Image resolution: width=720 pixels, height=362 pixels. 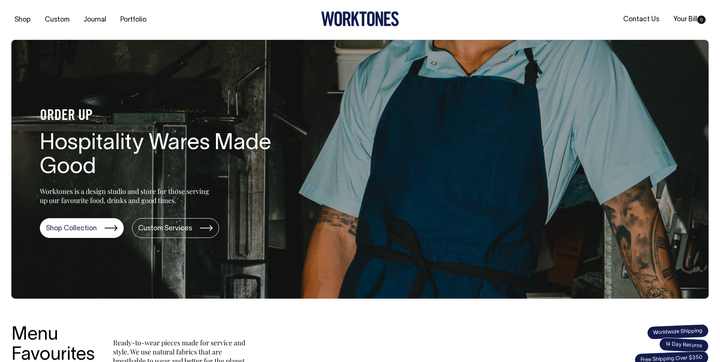 I want to click on a: Your Bill0, so click(x=689, y=19).